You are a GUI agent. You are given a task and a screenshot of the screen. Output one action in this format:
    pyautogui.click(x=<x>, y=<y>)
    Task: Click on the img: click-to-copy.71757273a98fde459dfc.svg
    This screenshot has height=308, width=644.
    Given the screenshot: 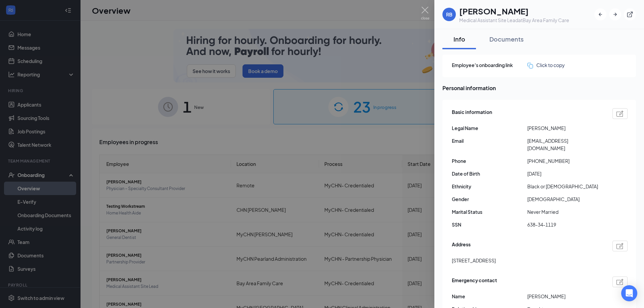 What is the action you would take?
    pyautogui.click(x=530, y=65)
    